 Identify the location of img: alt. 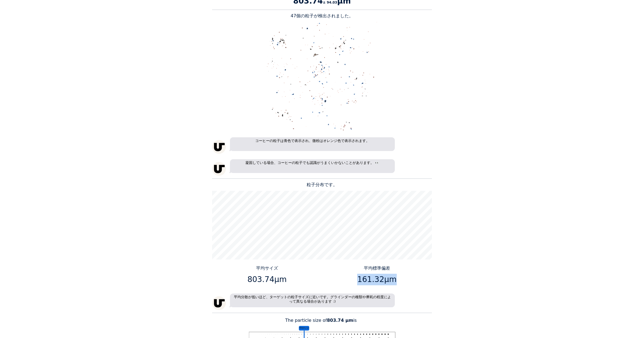
(322, 77).